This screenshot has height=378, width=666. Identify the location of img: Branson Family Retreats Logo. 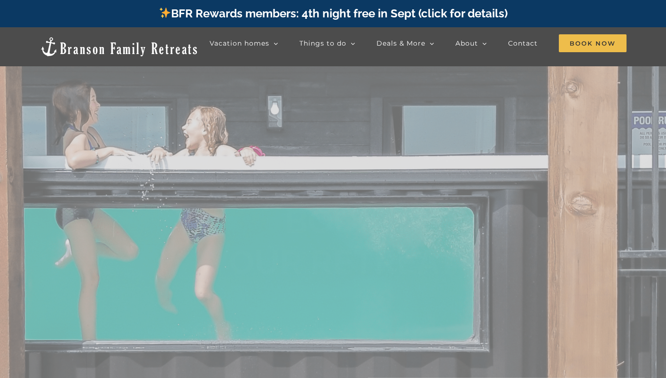
(119, 47).